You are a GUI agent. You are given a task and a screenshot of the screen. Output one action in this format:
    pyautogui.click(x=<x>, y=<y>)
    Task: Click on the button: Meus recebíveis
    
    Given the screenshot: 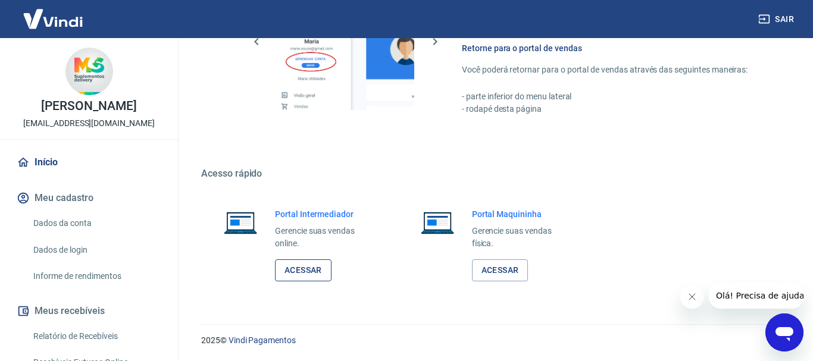 What is the action you would take?
    pyautogui.click(x=89, y=311)
    